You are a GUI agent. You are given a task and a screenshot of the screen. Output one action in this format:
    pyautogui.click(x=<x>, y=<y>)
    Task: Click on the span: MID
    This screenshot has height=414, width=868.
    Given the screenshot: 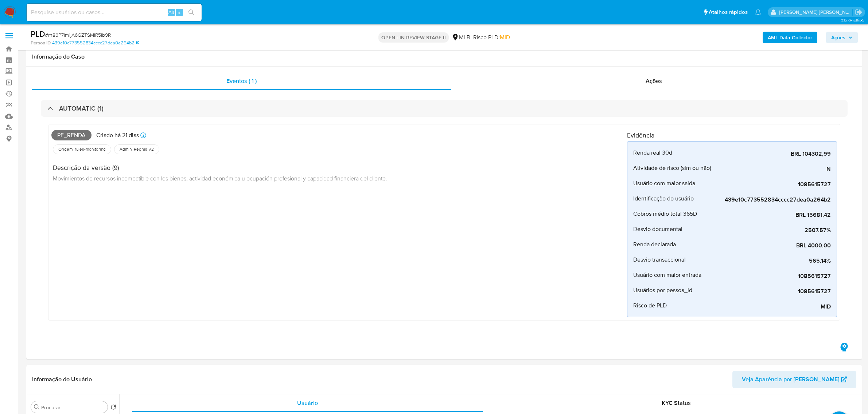 What is the action you would take?
    pyautogui.click(x=505, y=37)
    